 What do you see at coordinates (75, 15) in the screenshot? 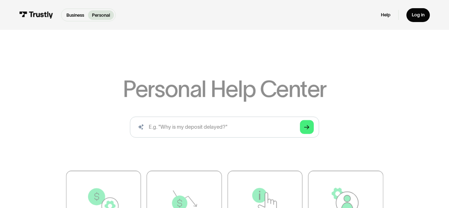
I see `a: Business` at bounding box center [75, 15].